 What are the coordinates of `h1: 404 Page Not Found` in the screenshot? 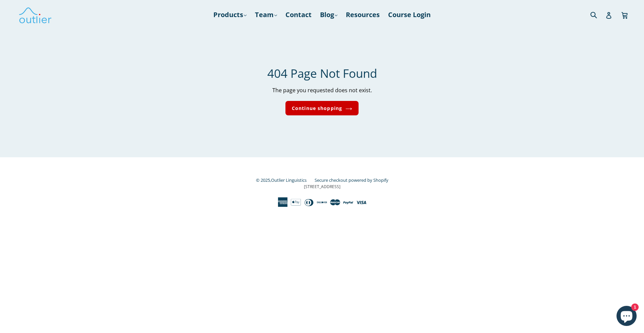 It's located at (322, 74).